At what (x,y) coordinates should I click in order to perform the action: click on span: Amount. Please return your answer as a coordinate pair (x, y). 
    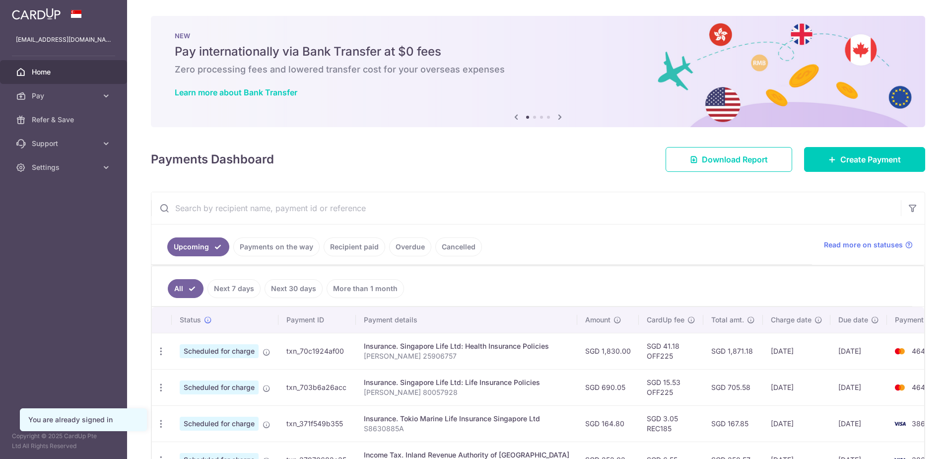
    Looking at the image, I should click on (598, 320).